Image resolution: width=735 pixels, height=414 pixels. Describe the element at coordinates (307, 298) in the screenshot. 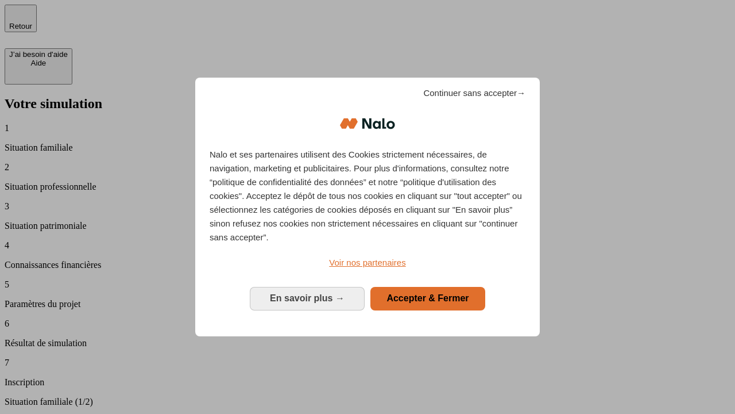

I see `span: En savoir plus →` at that location.